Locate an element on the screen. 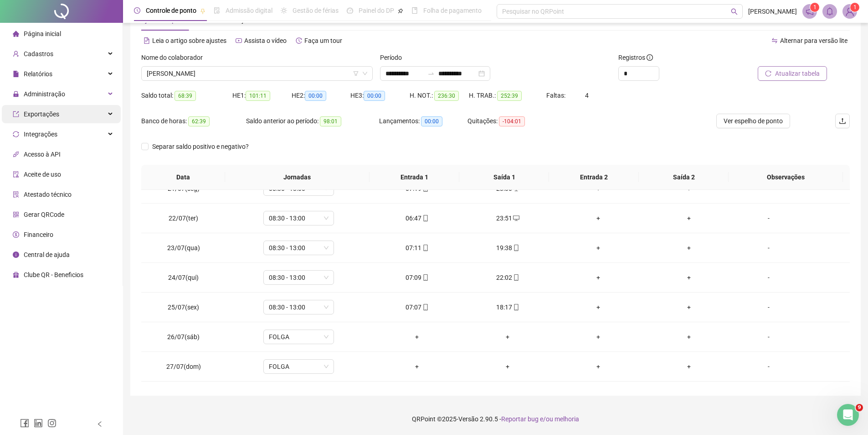 This screenshot has height=435, width=868. span: Folha de pagamento is located at coordinates (452, 10).